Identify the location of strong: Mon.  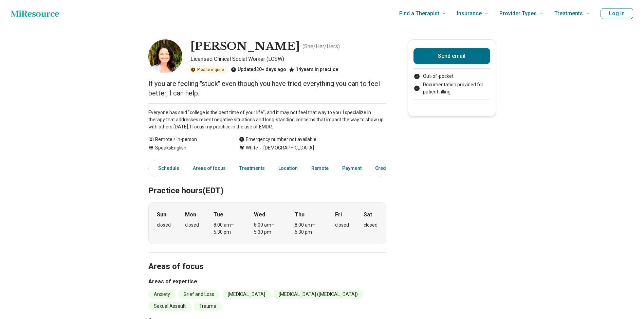
(191, 215).